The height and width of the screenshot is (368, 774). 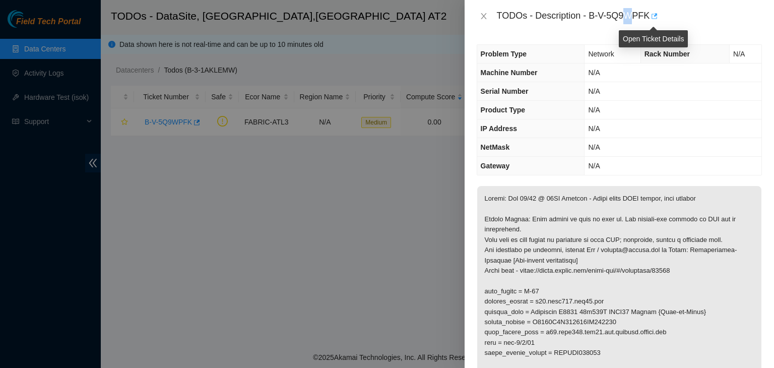 I want to click on button: Close, so click(x=484, y=16).